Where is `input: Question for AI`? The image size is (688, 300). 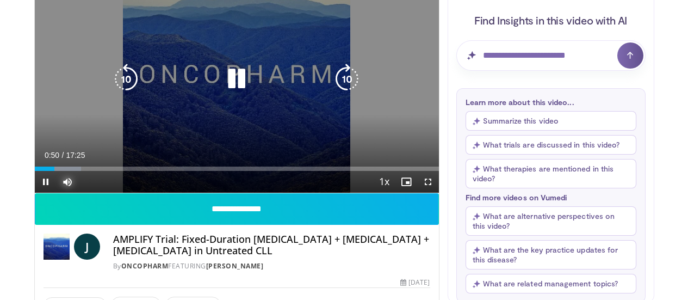 input: Question for AI is located at coordinates (551, 55).